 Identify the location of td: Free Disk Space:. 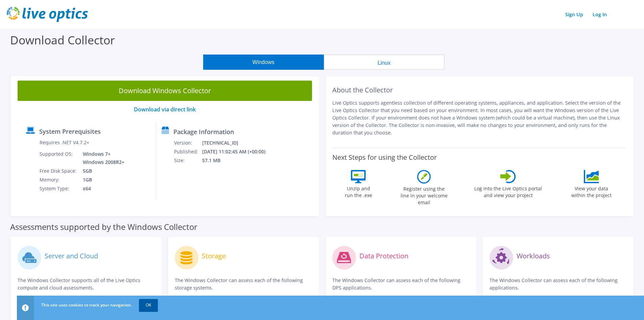
(58, 171).